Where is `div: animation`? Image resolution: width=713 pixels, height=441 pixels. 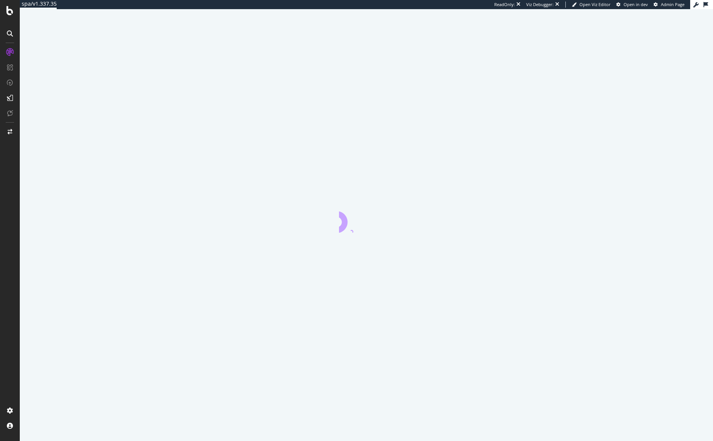
div: animation is located at coordinates (366, 219).